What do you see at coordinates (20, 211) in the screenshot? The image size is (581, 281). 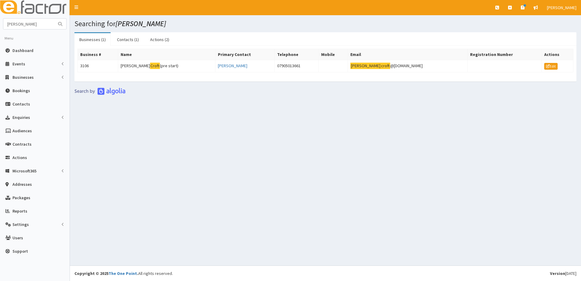 I see `span: Reports` at bounding box center [20, 211].